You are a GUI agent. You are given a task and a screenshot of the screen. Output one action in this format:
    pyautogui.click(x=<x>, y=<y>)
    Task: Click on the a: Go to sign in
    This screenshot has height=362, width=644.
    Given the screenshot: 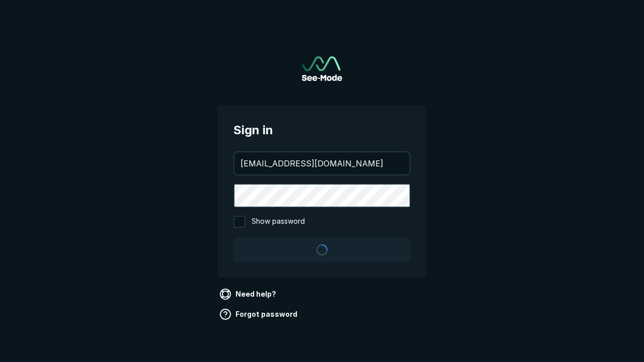 What is the action you would take?
    pyautogui.click(x=322, y=69)
    